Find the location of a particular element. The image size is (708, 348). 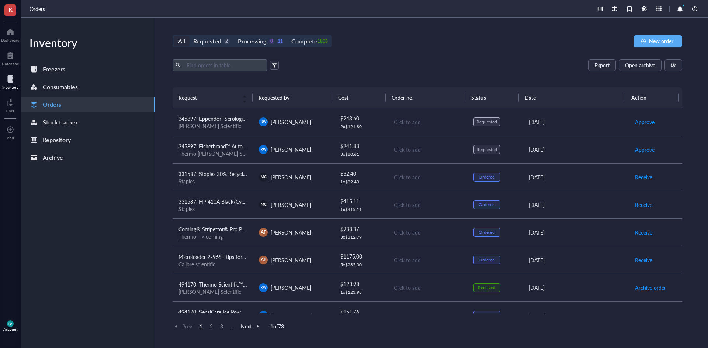

th: Request is located at coordinates (212, 98).